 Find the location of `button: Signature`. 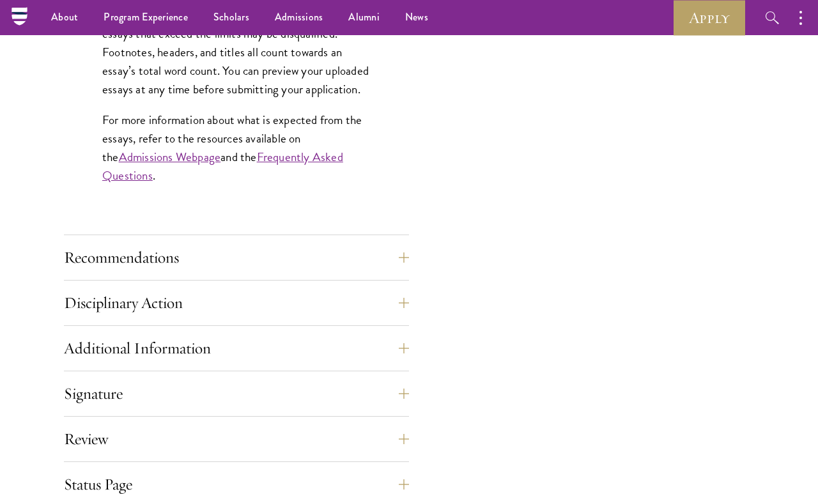

button: Signature is located at coordinates (236, 394).